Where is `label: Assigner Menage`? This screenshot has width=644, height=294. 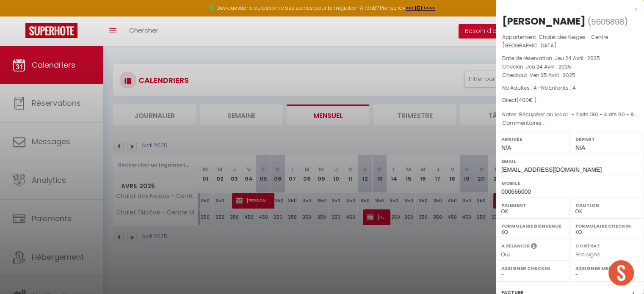 label: Assigner Menage is located at coordinates (607, 268).